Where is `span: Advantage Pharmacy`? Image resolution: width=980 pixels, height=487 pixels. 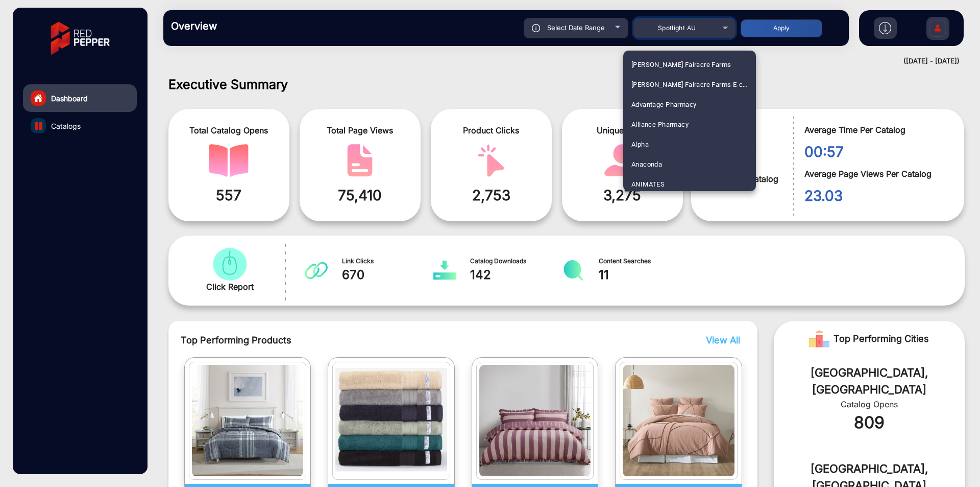
span: Advantage Pharmacy is located at coordinates (664, 104).